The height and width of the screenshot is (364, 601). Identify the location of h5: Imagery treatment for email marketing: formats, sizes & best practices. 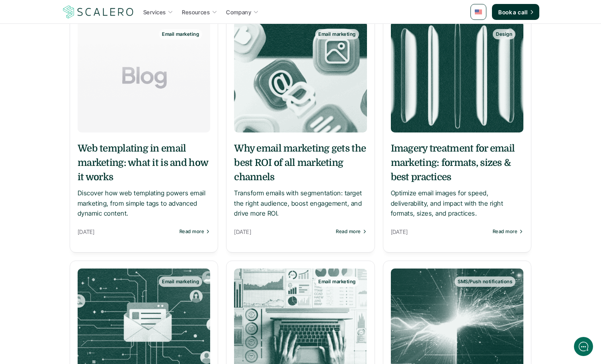
(457, 163).